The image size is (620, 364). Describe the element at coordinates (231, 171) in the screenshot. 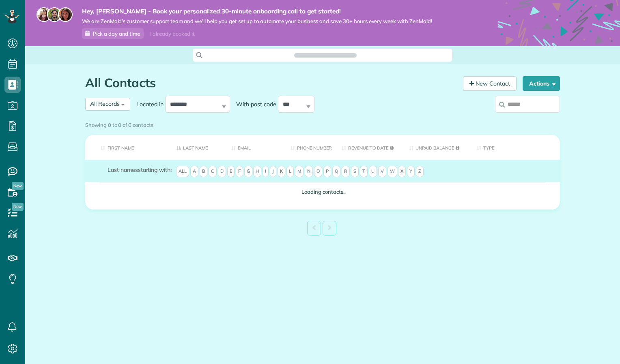

I see `span: E` at that location.